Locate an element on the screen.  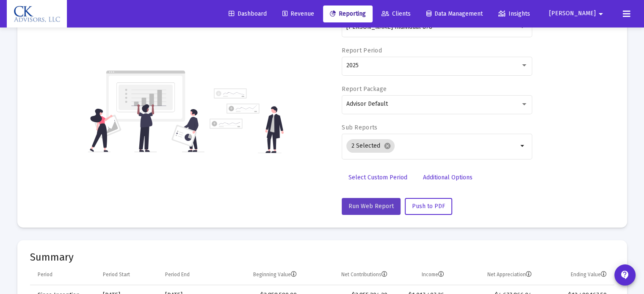
img: Dashboard is located at coordinates (37, 14).